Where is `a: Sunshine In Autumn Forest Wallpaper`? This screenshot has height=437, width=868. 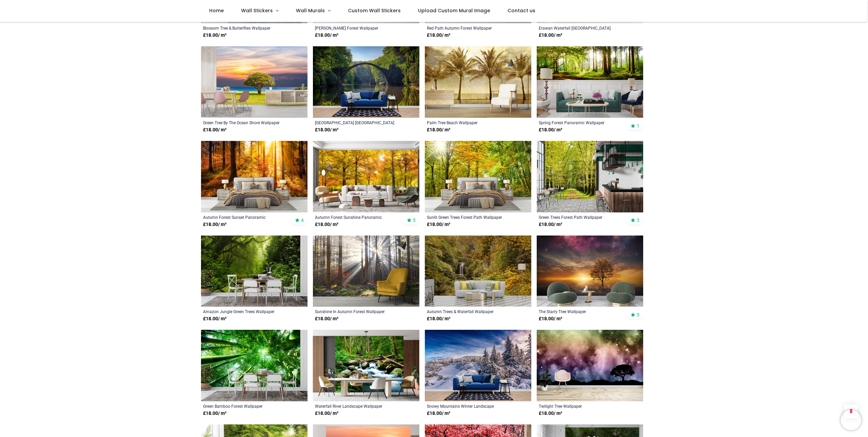
a: Sunshine In Autumn Forest Wallpaper is located at coordinates (356, 311).